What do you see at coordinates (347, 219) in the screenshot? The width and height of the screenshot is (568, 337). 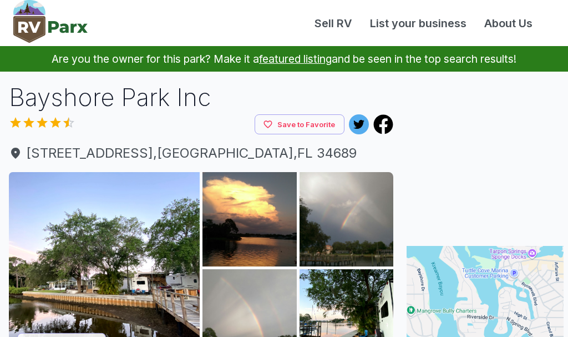 I see `img: AAcXr8pyWPfjJR017vEm28TgxW1_4l01SsTiGoJCMoors7kL42f8tRW_KBX5e60fywg_TRghG7d7oRTI6C1w24c7SCACqBw-s...` at bounding box center [347, 219].